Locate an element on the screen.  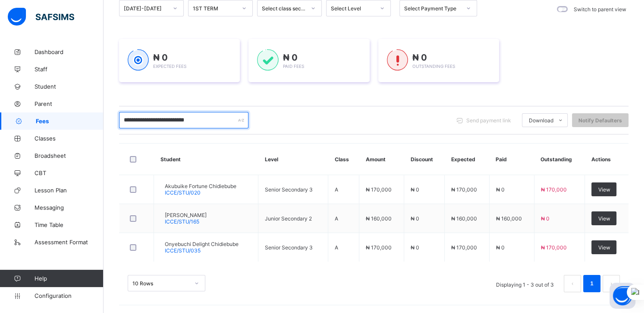
th: Student is located at coordinates (206, 159).